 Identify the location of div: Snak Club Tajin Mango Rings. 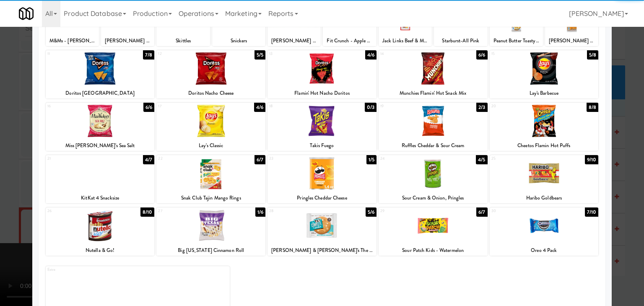
(211, 198).